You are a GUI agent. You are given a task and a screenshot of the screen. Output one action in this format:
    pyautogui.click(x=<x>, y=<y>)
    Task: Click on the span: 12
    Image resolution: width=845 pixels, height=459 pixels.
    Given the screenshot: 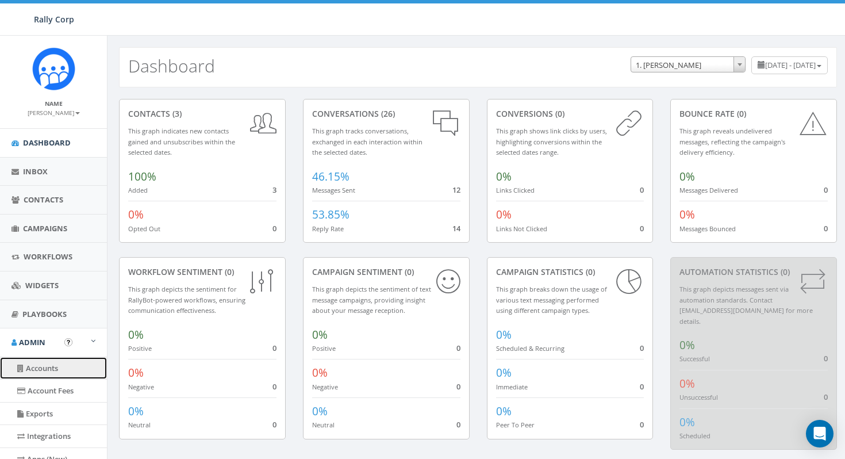 What is the action you would take?
    pyautogui.click(x=456, y=190)
    